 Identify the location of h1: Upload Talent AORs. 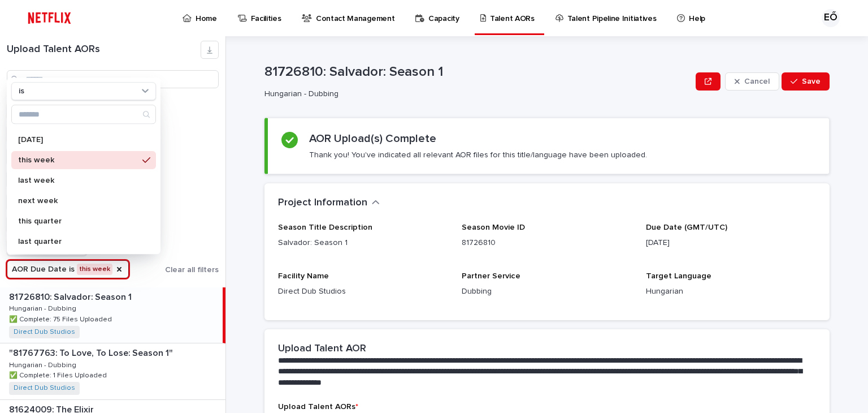
(103, 50).